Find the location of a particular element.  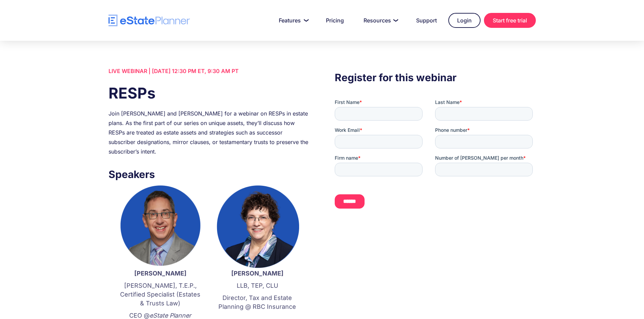

a: Support is located at coordinates (426, 21).